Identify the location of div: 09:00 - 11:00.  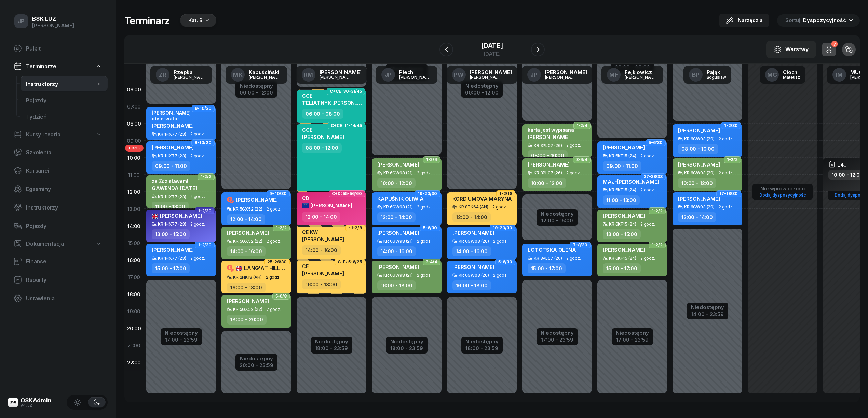
(171, 166).